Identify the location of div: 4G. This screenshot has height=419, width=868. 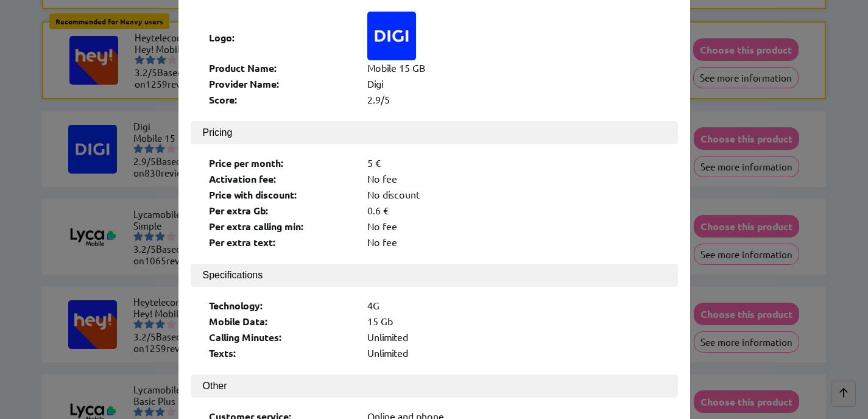
(514, 305).